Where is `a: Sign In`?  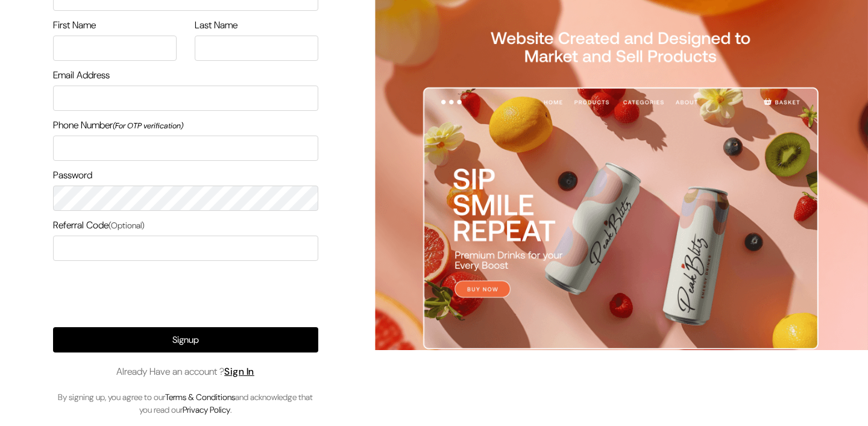
a: Sign In is located at coordinates (239, 371).